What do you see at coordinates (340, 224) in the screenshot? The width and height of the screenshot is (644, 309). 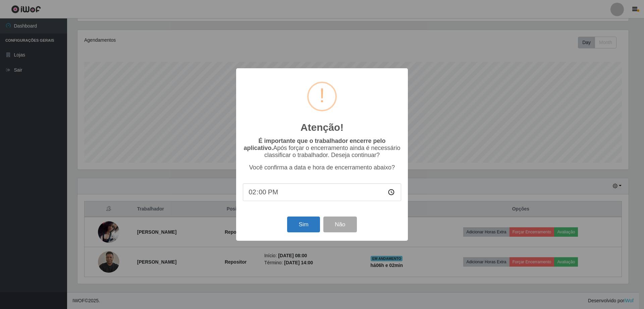 I see `button: Não` at bounding box center [340, 224].